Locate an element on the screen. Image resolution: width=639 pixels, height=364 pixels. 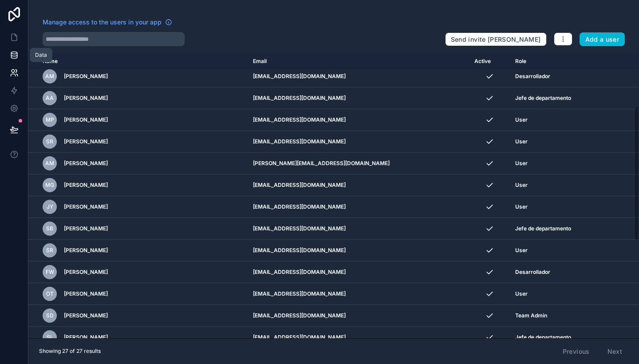
span: Showing 27 of 27 results is located at coordinates (70, 351).